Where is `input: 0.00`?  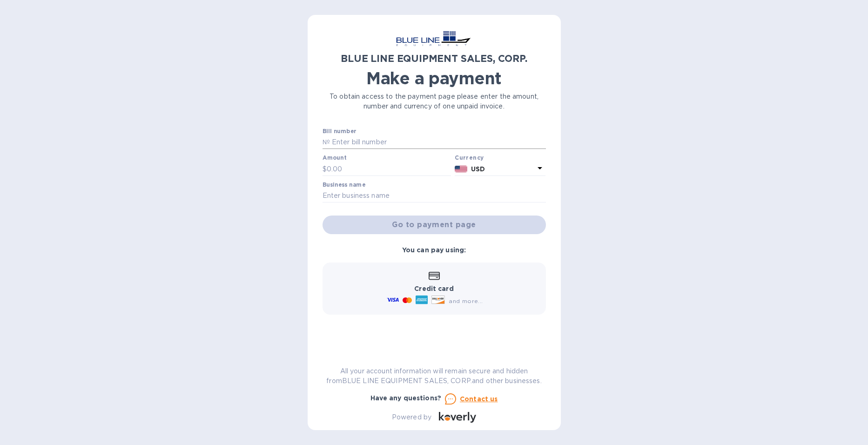 input: 0.00 is located at coordinates (389, 169).